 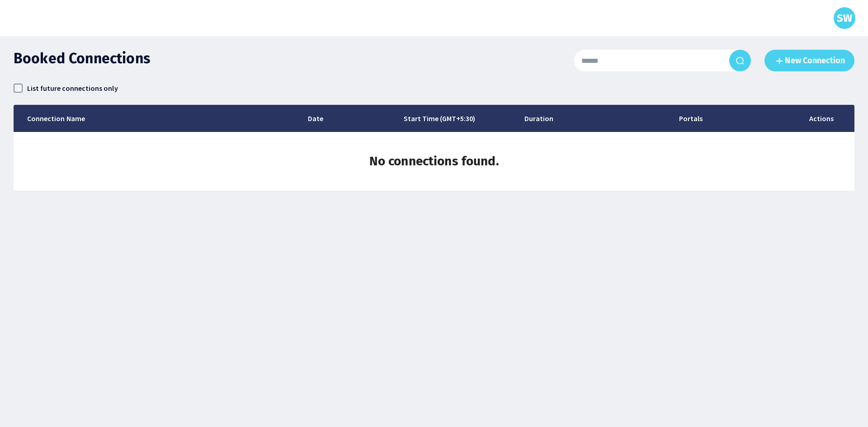 I want to click on div: Date, so click(x=315, y=119).